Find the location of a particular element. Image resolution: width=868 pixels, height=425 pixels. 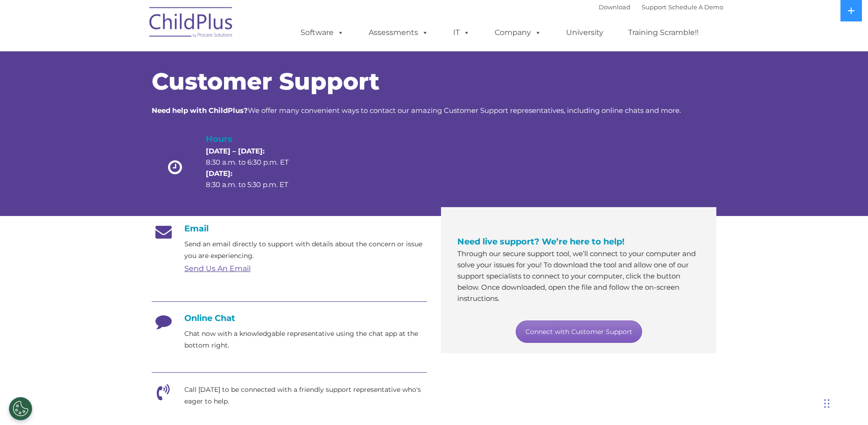

a: Connect with Customer Support is located at coordinates (579, 332).